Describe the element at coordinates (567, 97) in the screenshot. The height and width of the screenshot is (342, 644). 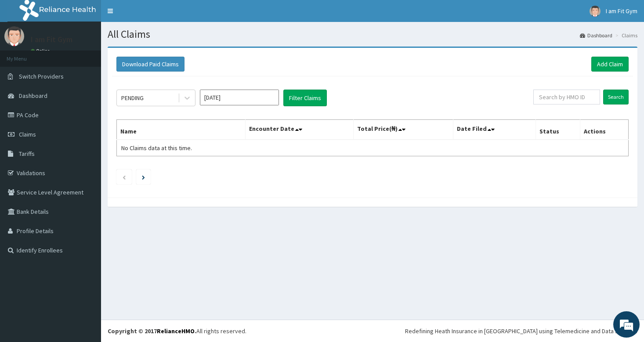
I see `input: Search by HMO ID` at that location.